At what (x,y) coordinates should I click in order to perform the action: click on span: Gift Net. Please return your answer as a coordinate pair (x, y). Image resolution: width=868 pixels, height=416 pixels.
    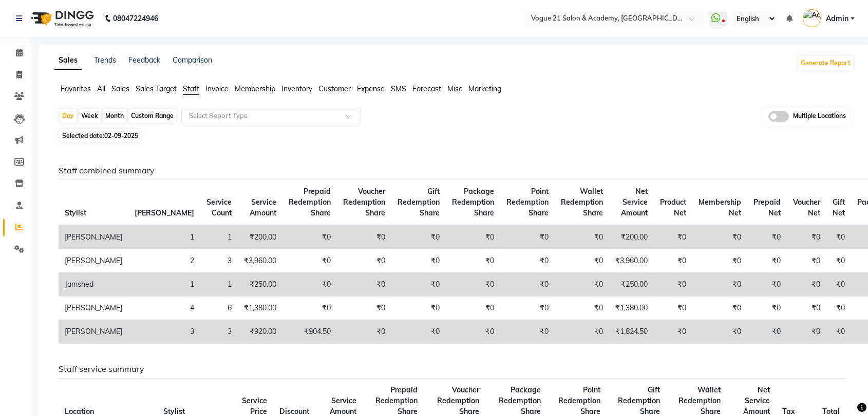
    Looking at the image, I should click on (839, 208).